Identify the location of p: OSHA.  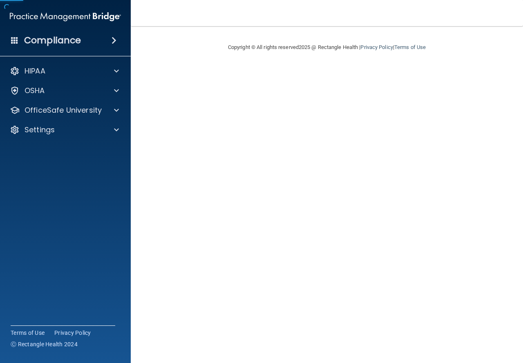
(35, 91).